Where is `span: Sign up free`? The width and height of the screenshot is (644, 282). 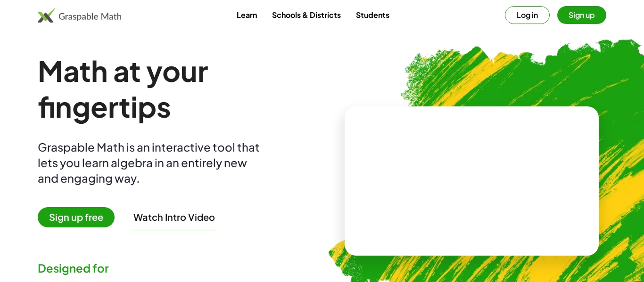
span: Sign up free is located at coordinates (76, 217).